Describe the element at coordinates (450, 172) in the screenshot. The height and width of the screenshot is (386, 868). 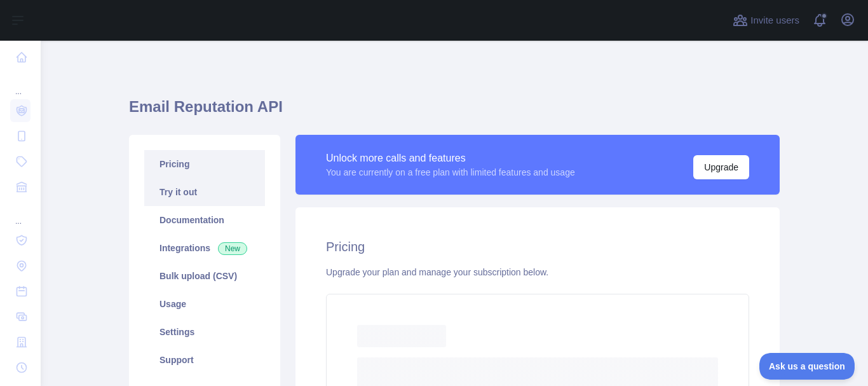
I see `div: You are currently on a free plan with limited features and usage` at that location.